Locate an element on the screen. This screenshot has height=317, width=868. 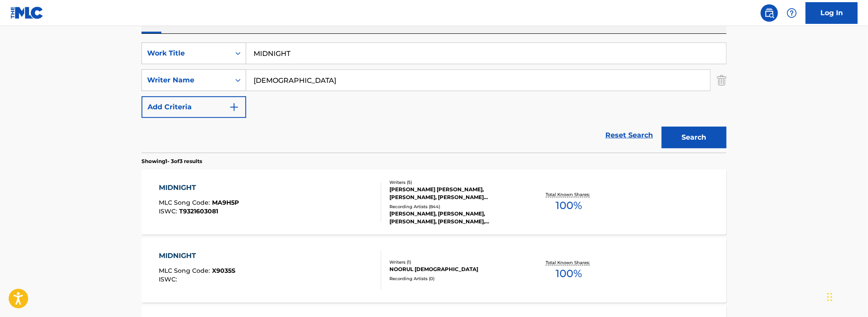
form: Search Form is located at coordinates (434, 98).